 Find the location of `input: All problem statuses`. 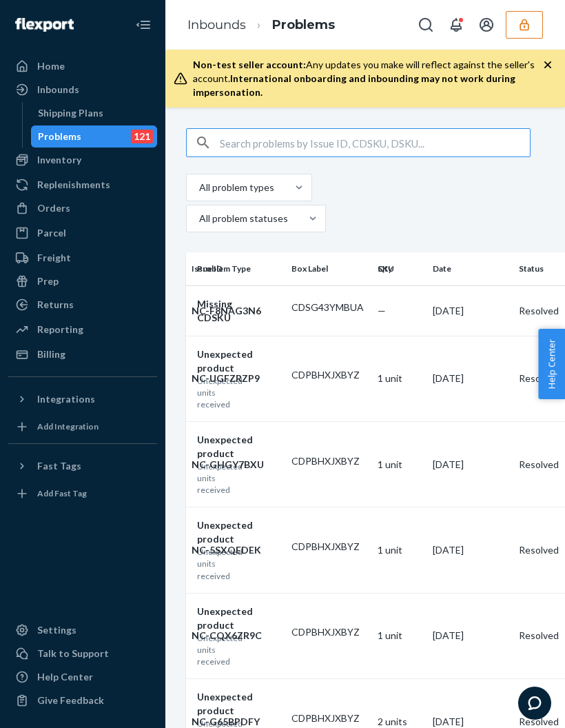

input: All problem statuses is located at coordinates (199, 219).